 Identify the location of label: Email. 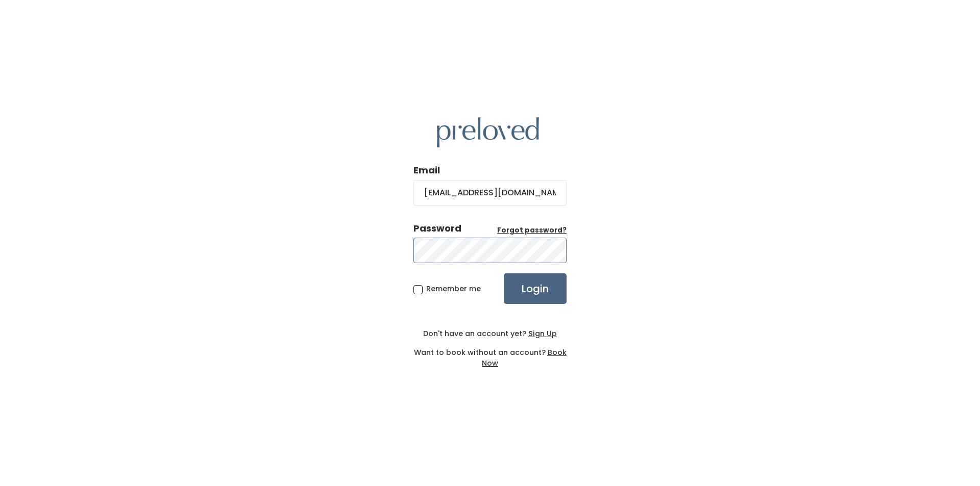
(427, 170).